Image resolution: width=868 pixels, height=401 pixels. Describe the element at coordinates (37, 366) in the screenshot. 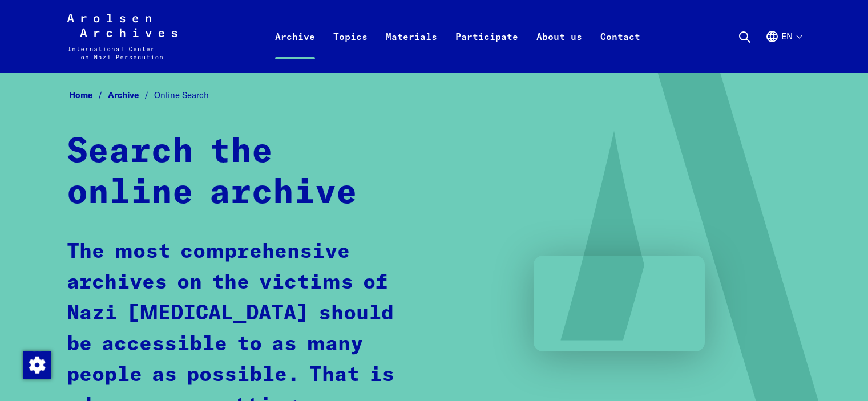

I see `img: Change consent` at that location.